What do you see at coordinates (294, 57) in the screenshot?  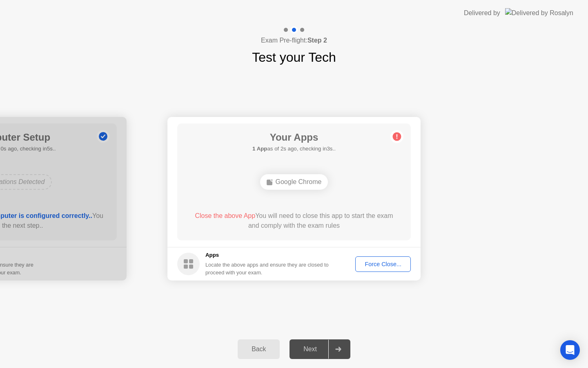 I see `h1: Test your Tech` at bounding box center [294, 57].